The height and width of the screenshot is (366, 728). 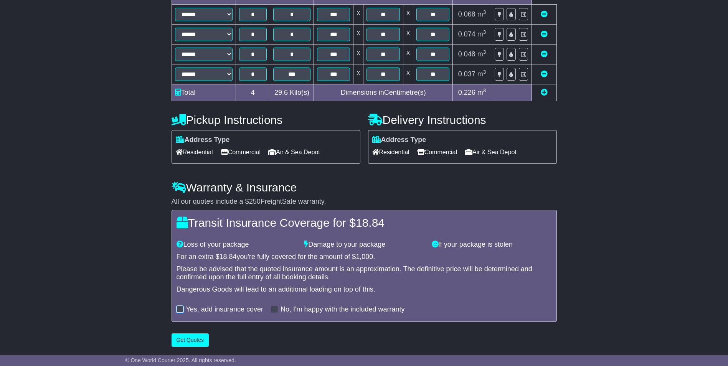 What do you see at coordinates (252, 93) in the screenshot?
I see `td: 4` at bounding box center [252, 93].